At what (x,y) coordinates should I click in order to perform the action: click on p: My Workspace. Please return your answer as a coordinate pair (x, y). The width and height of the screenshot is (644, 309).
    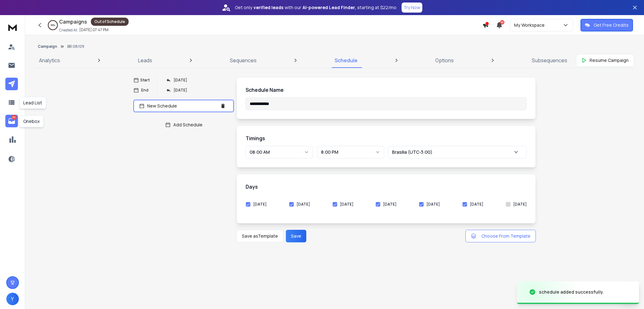
    Looking at the image, I should click on (530, 25).